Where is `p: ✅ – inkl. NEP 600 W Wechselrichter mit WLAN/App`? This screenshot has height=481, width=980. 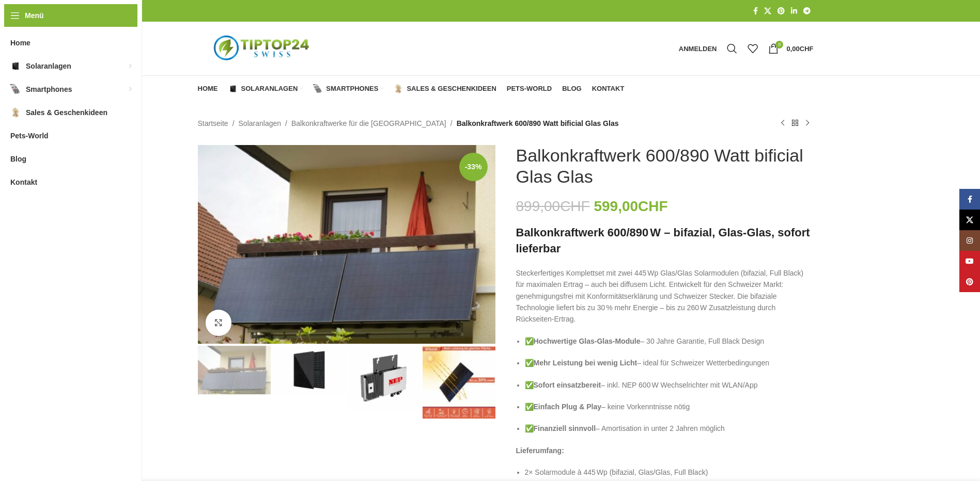 p: ✅ – inkl. NEP 600 W Wechselrichter mit WLAN/App is located at coordinates (669, 385).